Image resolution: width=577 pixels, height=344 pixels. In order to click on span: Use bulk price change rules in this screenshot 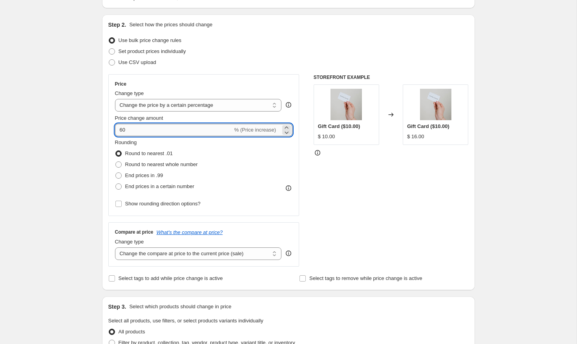, I will do `click(150, 40)`.